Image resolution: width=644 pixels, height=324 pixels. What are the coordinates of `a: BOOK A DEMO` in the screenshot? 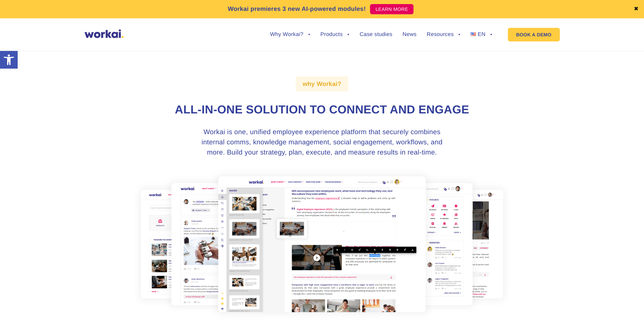 It's located at (534, 35).